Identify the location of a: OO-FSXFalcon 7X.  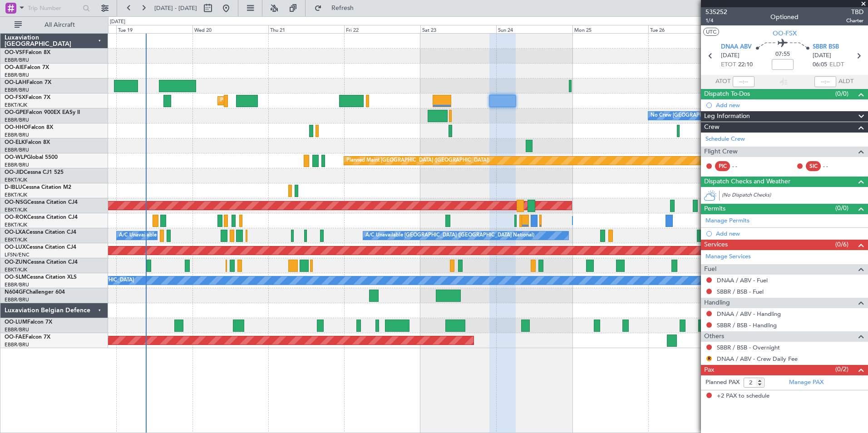
(27, 97).